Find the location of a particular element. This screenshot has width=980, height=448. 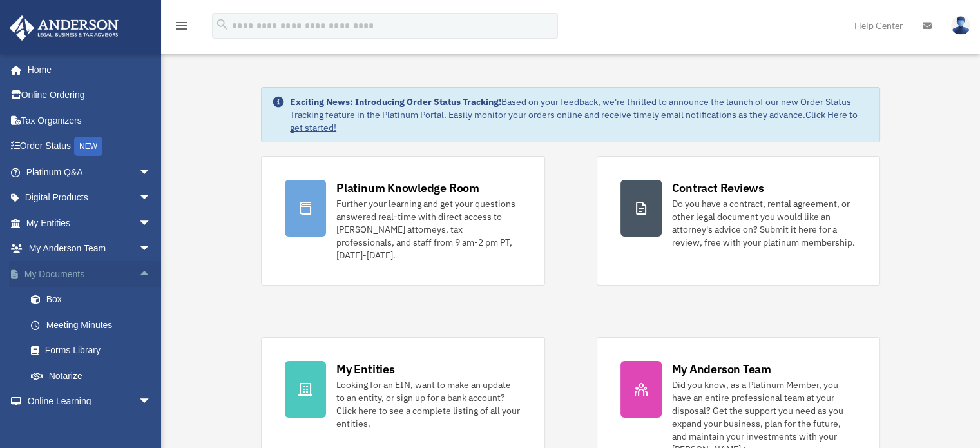

div: Looking for an EIN, want to make an update to an entity, or sign up for a bank account? Click her... is located at coordinates (428, 404).